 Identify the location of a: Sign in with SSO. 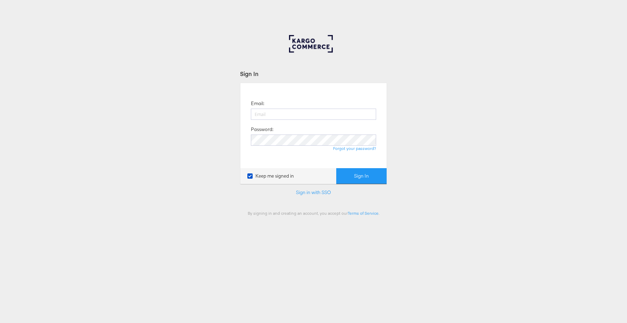
(314, 192).